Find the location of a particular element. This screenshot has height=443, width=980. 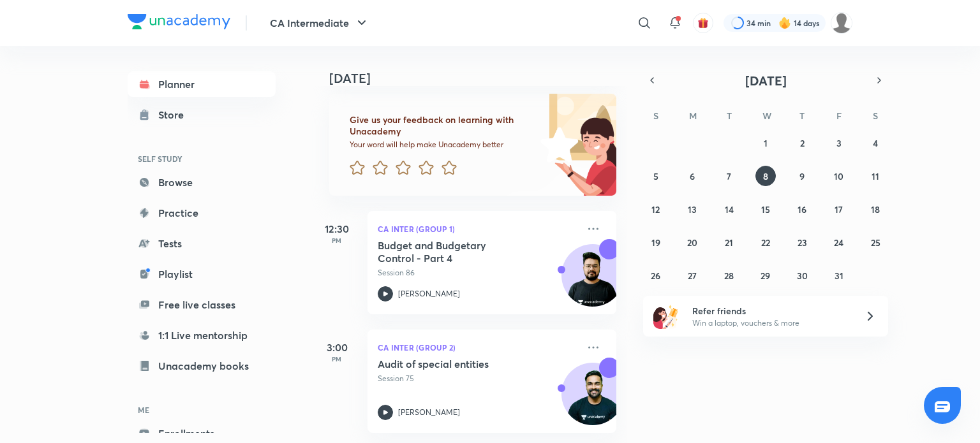

abbr: October 19, 2025 is located at coordinates (656, 242).